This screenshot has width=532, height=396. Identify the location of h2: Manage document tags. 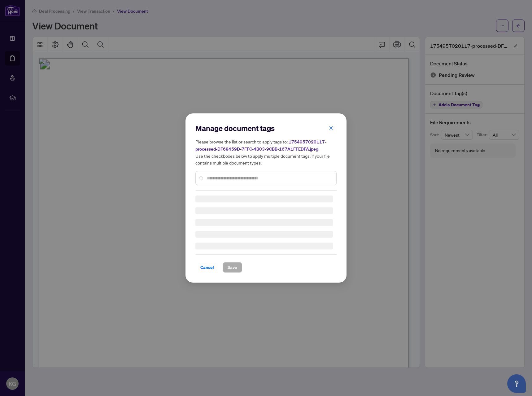
(266, 129).